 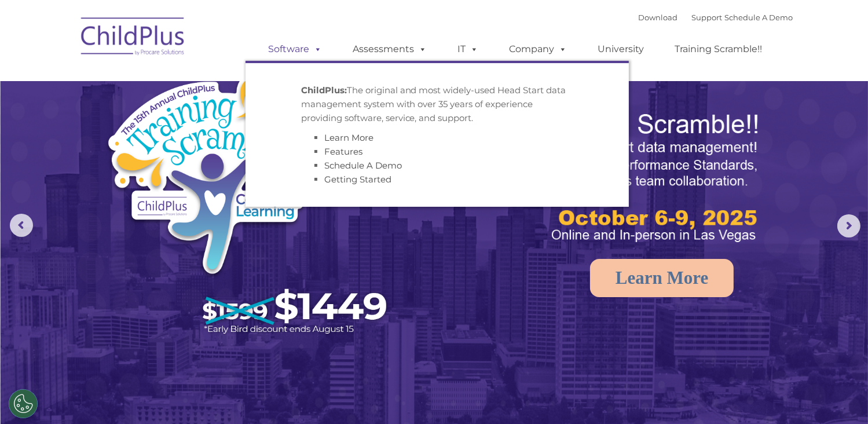 What do you see at coordinates (23, 404) in the screenshot?
I see `button: Cookies Settings` at bounding box center [23, 404].